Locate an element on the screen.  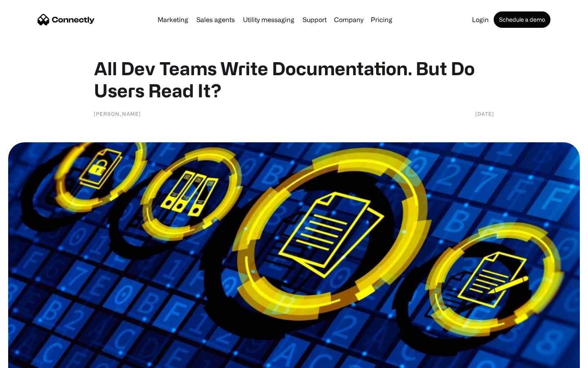
a: Marketing is located at coordinates (173, 19).